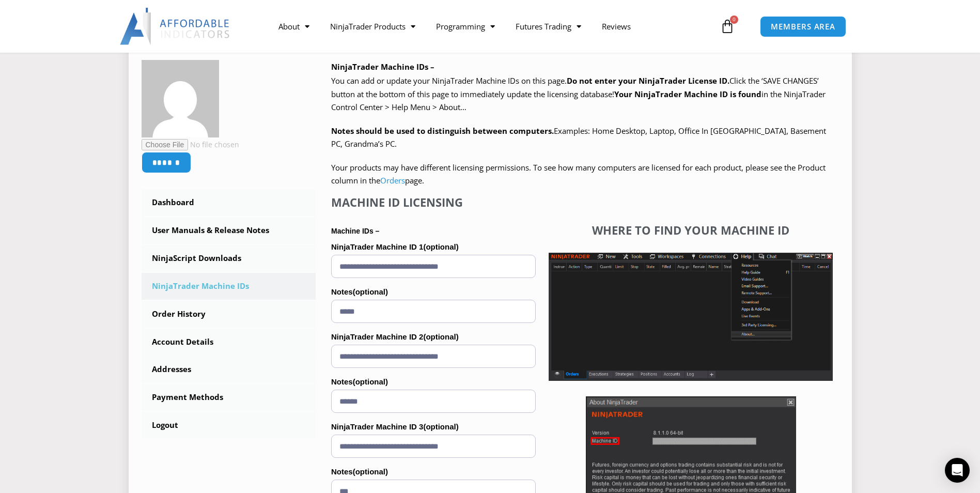 Image resolution: width=980 pixels, height=493 pixels. What do you see at coordinates (957, 470) in the screenshot?
I see `div: Open Intercom Messenger` at bounding box center [957, 470].